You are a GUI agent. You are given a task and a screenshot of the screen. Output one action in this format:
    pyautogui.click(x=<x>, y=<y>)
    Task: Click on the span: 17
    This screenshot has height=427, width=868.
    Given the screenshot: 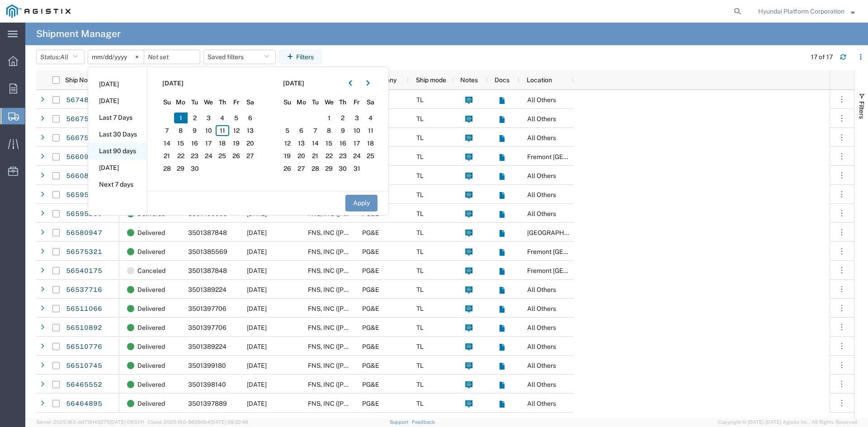 What is the action you would take?
    pyautogui.click(x=208, y=143)
    